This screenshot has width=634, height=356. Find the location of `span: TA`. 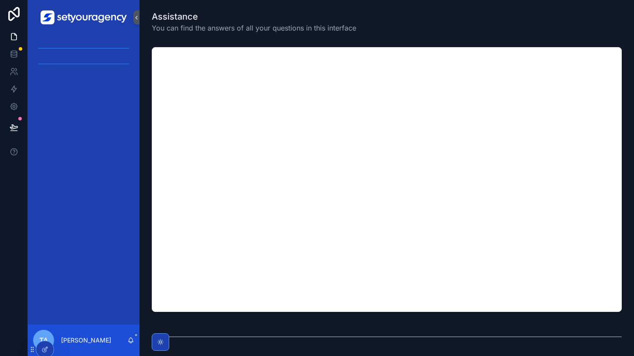

span: TA is located at coordinates (44, 340).